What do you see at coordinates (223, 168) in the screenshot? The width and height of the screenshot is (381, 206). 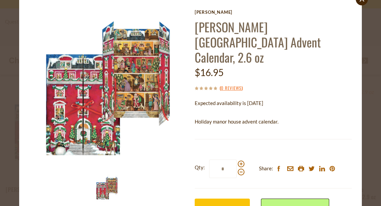 I see `input: Qty:` at bounding box center [223, 168].